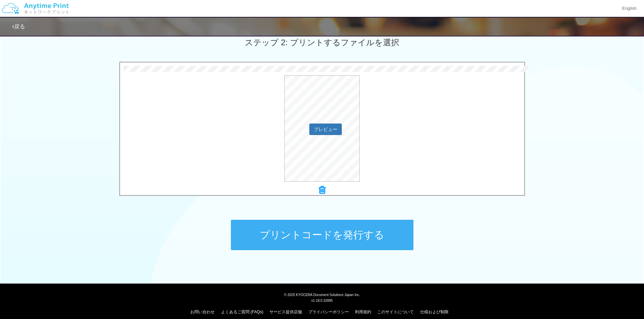 The width and height of the screenshot is (644, 319). Describe the element at coordinates (434, 312) in the screenshot. I see `a: 仕様および制限` at that location.